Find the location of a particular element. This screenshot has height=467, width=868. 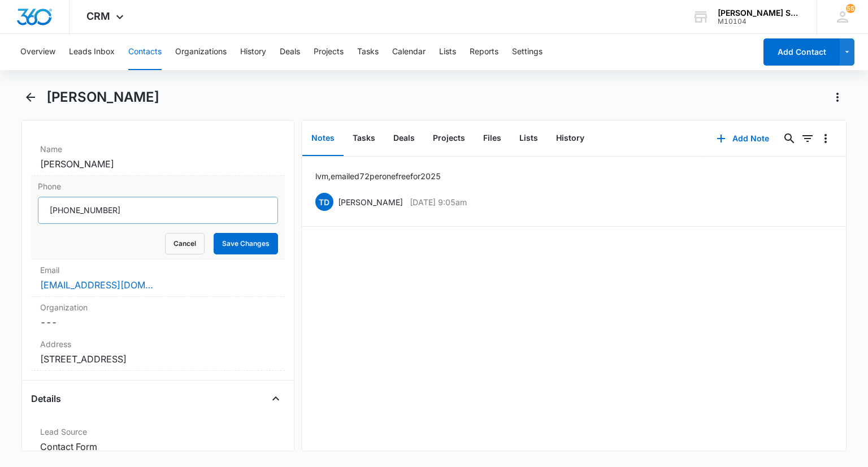

label: Lead Source is located at coordinates (158, 431).